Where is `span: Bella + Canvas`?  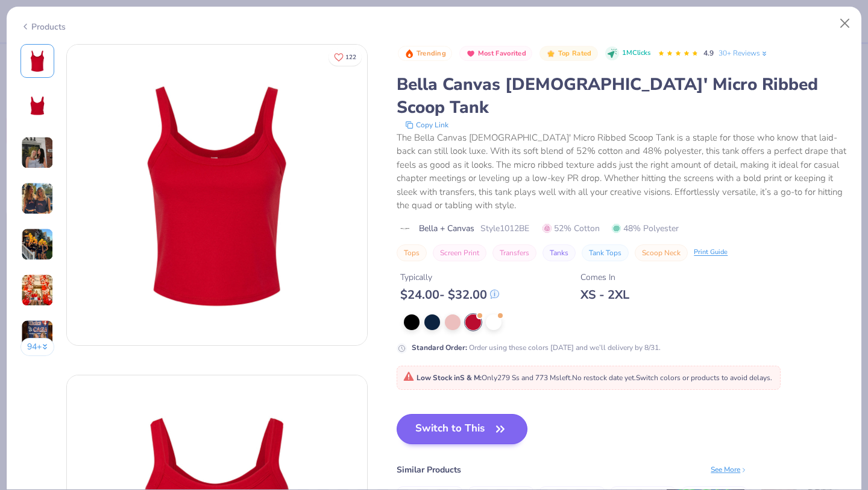
span: Bella + Canvas is located at coordinates (447, 228).